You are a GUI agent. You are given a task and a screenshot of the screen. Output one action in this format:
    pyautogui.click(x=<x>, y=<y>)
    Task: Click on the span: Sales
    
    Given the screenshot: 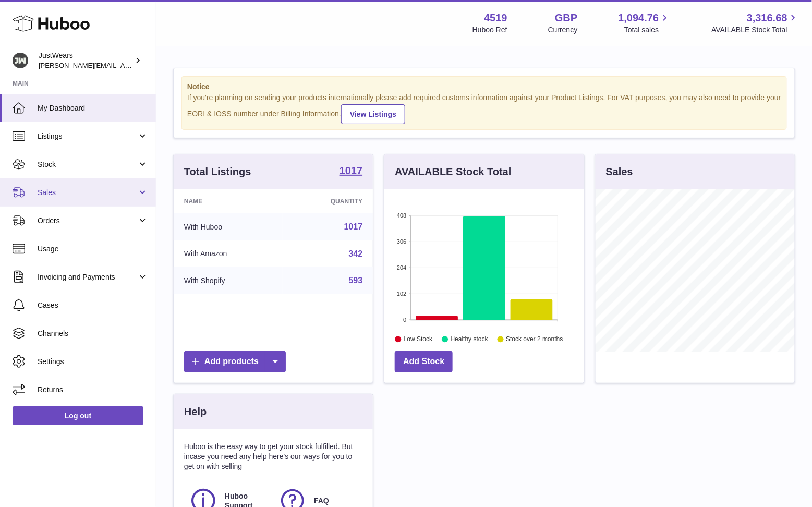 What is the action you would take?
    pyautogui.click(x=87, y=192)
    